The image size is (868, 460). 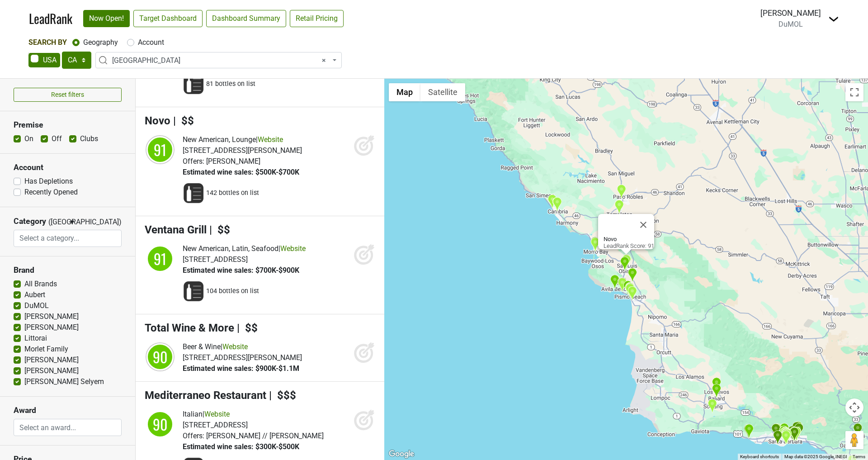 What do you see at coordinates (29, 139) in the screenshot?
I see `label: On` at bounding box center [29, 139].